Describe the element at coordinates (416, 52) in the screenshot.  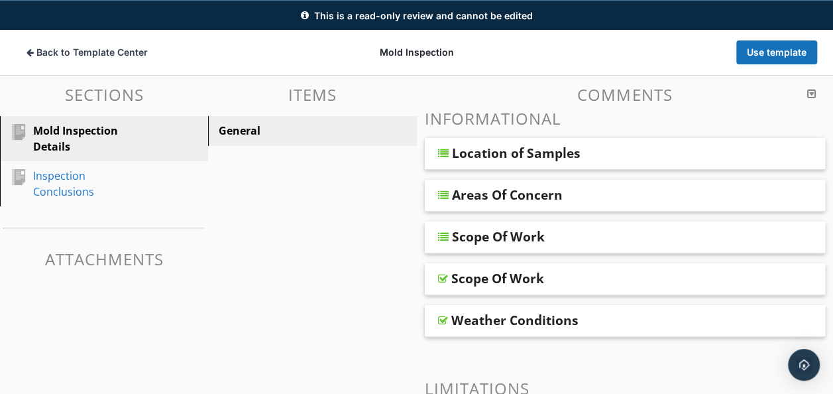
I see `div: Mold Inspection` at that location.